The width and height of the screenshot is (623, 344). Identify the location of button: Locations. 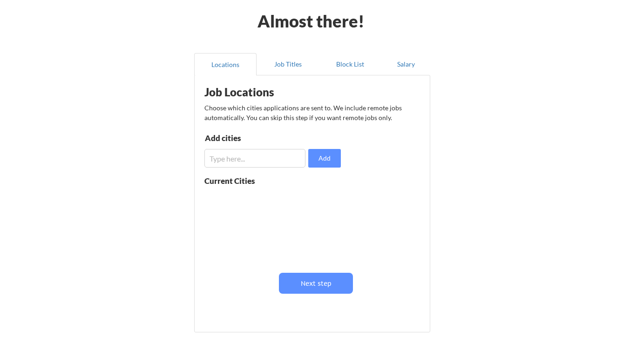
(225, 64).